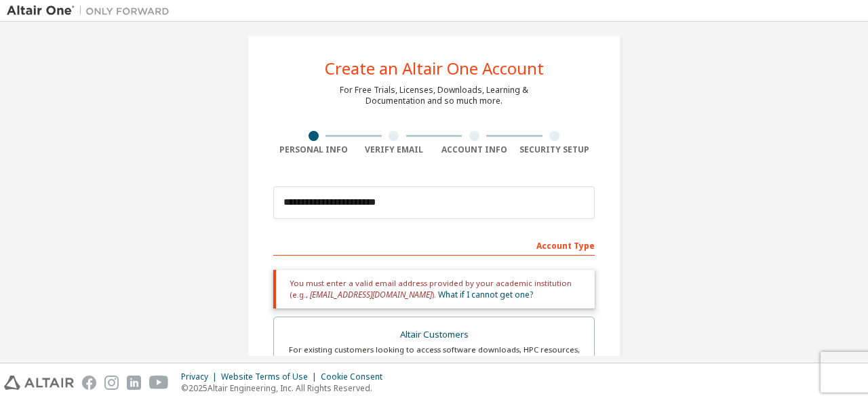 This screenshot has width=868, height=402. What do you see at coordinates (313, 150) in the screenshot?
I see `div: Personal Info` at bounding box center [313, 150].